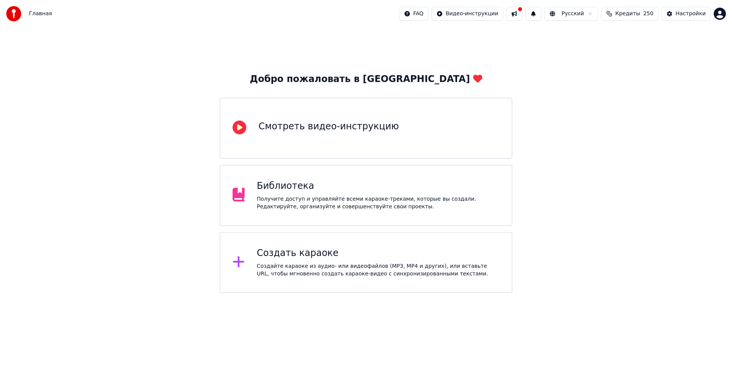  I want to click on button: Видео-инструкции, so click(467, 14).